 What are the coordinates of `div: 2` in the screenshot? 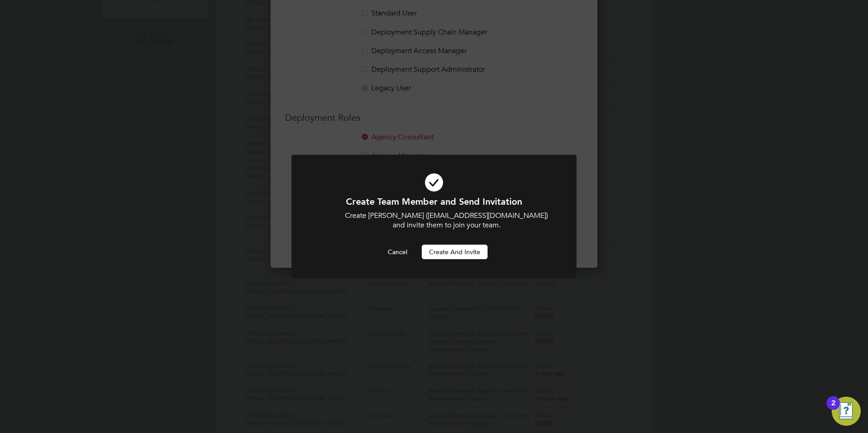 It's located at (832, 409).